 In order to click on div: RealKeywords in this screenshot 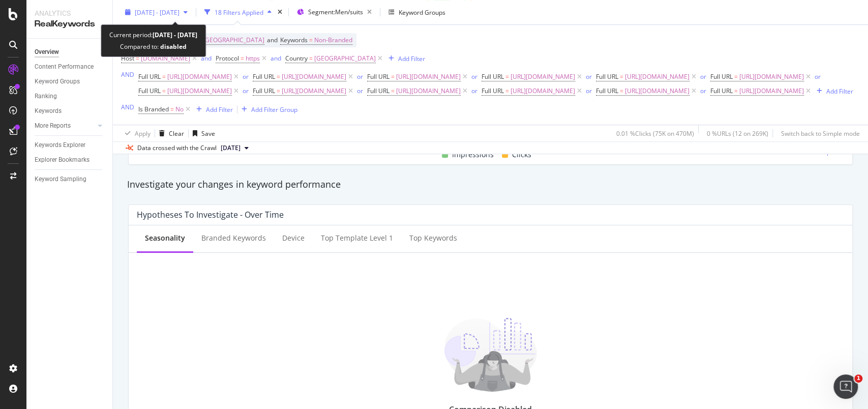, I will do `click(69, 24)`.